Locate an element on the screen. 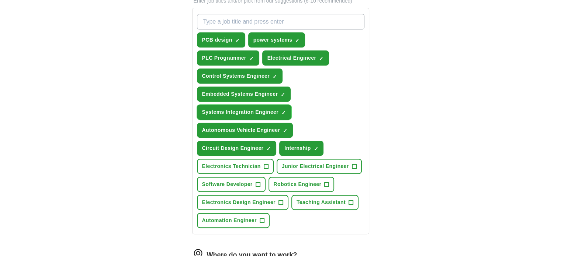 The height and width of the screenshot is (256, 561). span: Electrical Engineer is located at coordinates (292, 58).